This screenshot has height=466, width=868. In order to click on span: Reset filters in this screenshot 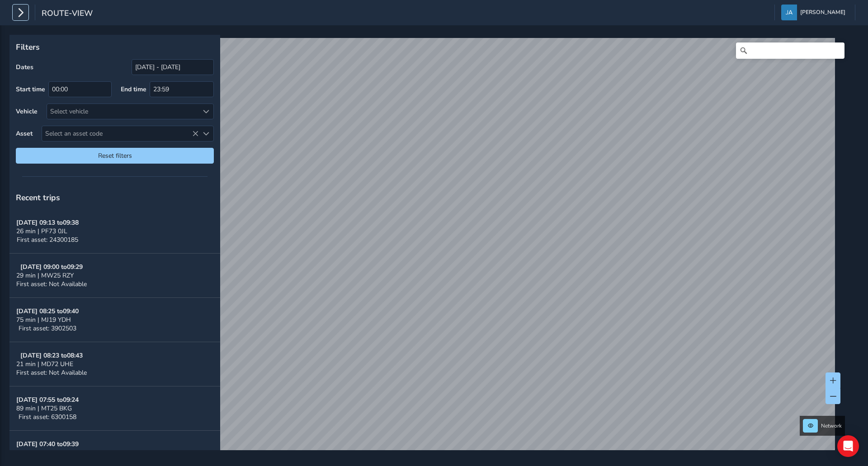, I will do `click(115, 155)`.